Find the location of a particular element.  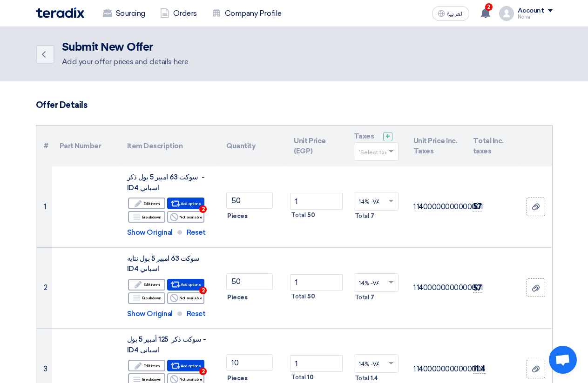

h3: Offer Details is located at coordinates (294, 105).